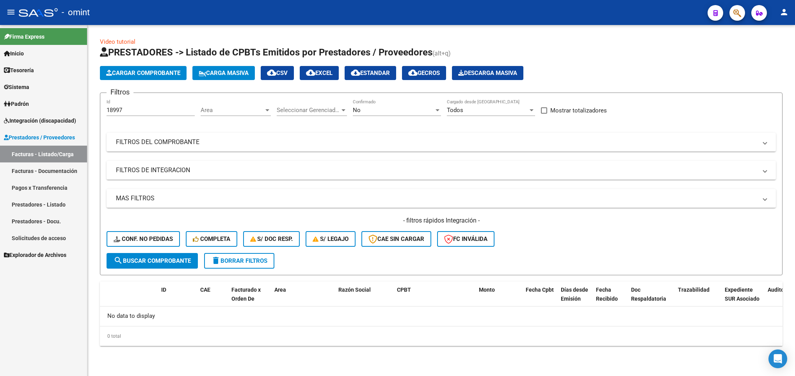  What do you see at coordinates (11, 12) in the screenshot?
I see `mat-icon: menu` at bounding box center [11, 12].